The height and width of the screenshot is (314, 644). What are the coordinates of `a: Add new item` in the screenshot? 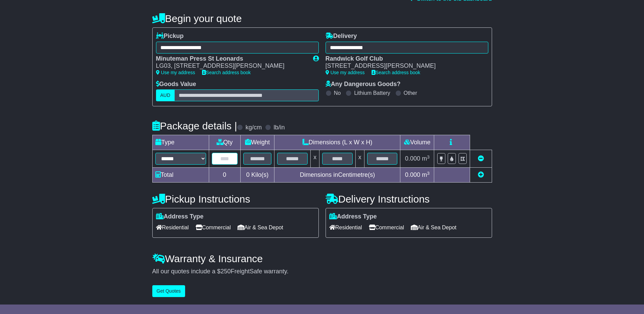 It's located at (481, 175).